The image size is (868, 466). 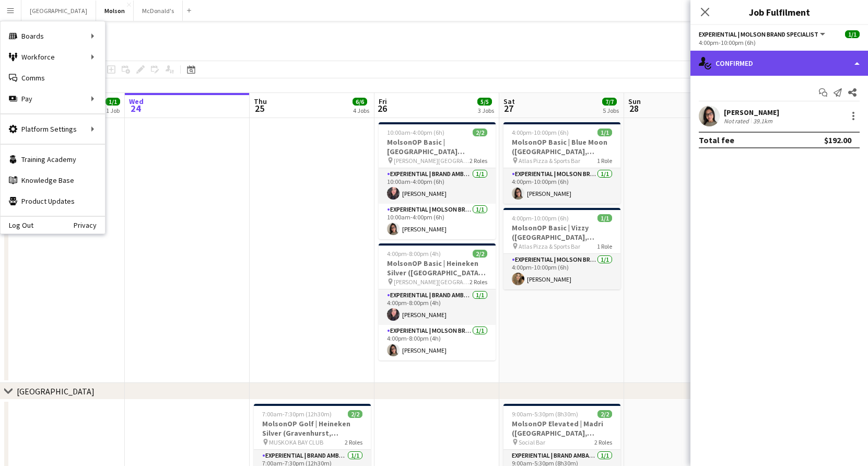 What do you see at coordinates (508, 108) in the screenshot?
I see `span: 27` at bounding box center [508, 108].